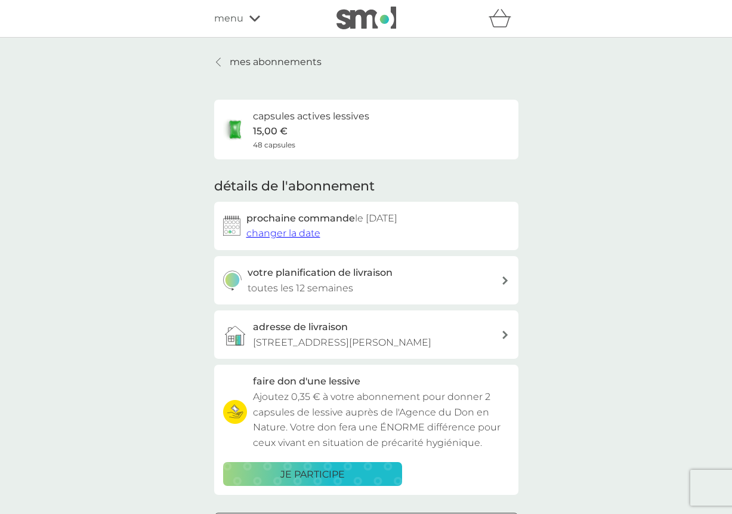 This screenshot has width=732, height=514. Describe the element at coordinates (235, 129) in the screenshot. I see `img: capsules actives lessives` at that location.